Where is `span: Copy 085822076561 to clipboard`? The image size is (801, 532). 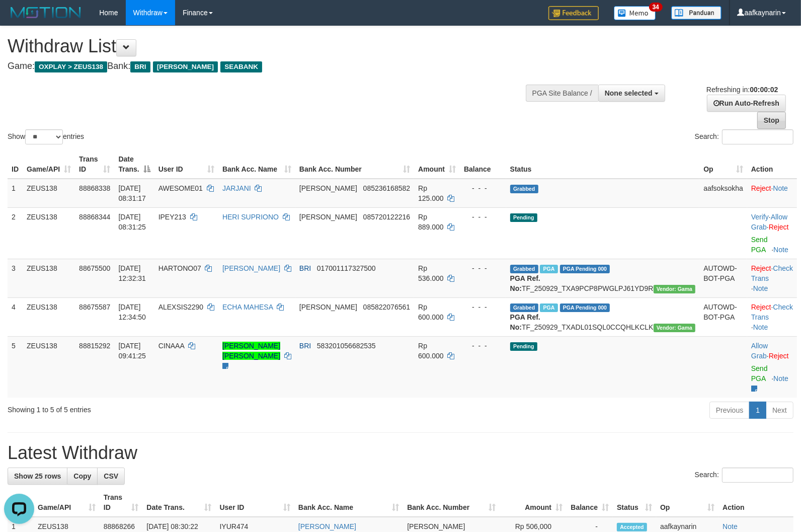 span: Copy 085822076561 to clipboard is located at coordinates (387, 307).